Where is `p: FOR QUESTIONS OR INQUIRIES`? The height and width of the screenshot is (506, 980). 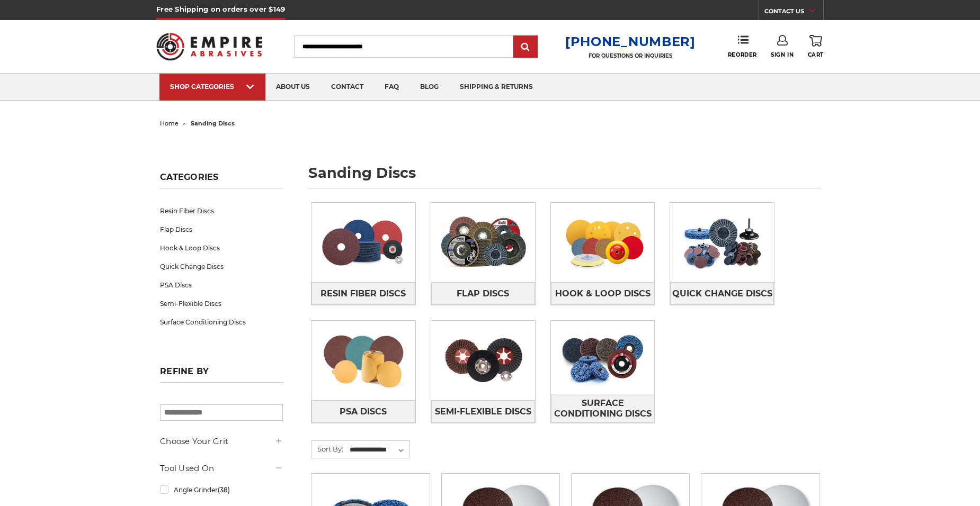 p: FOR QUESTIONS OR INQUIRIES is located at coordinates (630, 56).